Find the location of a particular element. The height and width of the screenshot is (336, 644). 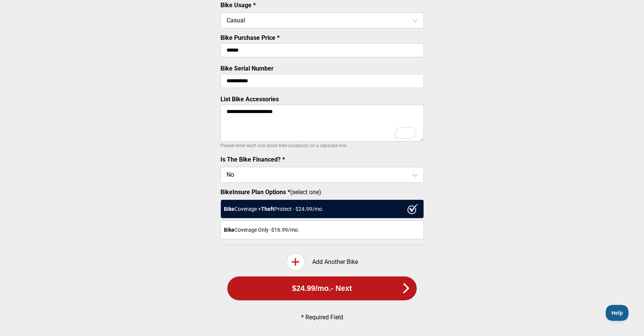

label: Bike Serial Number is located at coordinates (247, 68).